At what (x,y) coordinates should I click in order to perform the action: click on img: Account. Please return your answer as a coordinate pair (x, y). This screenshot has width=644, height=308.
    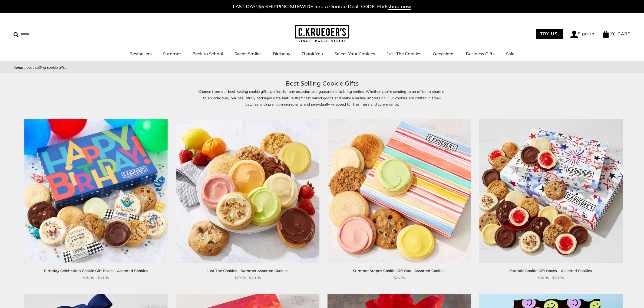
    Looking at the image, I should click on (574, 34).